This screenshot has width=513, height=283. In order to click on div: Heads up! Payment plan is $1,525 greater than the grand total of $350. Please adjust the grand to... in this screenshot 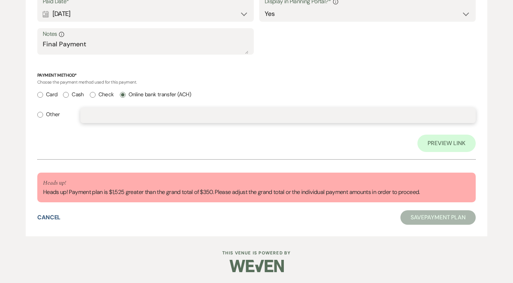, I will do `click(231, 187)`.